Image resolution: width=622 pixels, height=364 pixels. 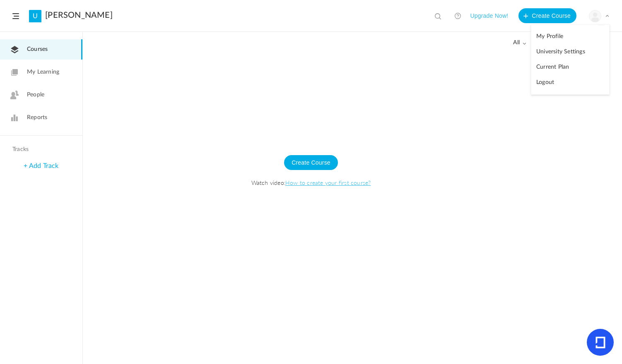 What do you see at coordinates (595, 16) in the screenshot?
I see `img: user-image.png` at bounding box center [595, 16].